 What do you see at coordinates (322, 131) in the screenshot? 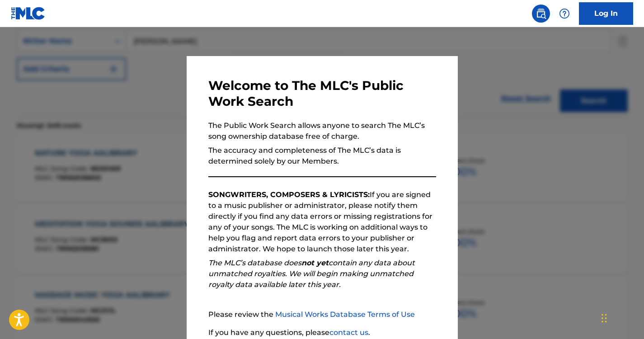
I see `p: The Public Work Search allows anyone to search The MLC’s song ownership database free of charge.` at bounding box center [322, 131].